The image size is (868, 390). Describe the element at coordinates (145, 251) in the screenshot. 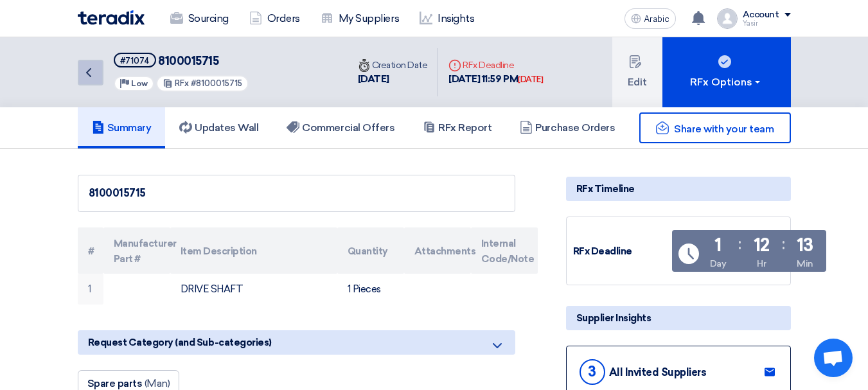

I see `font: Manufacturer Part #` at that location.